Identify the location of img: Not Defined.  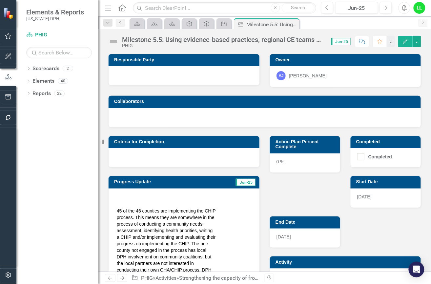
(113, 42).